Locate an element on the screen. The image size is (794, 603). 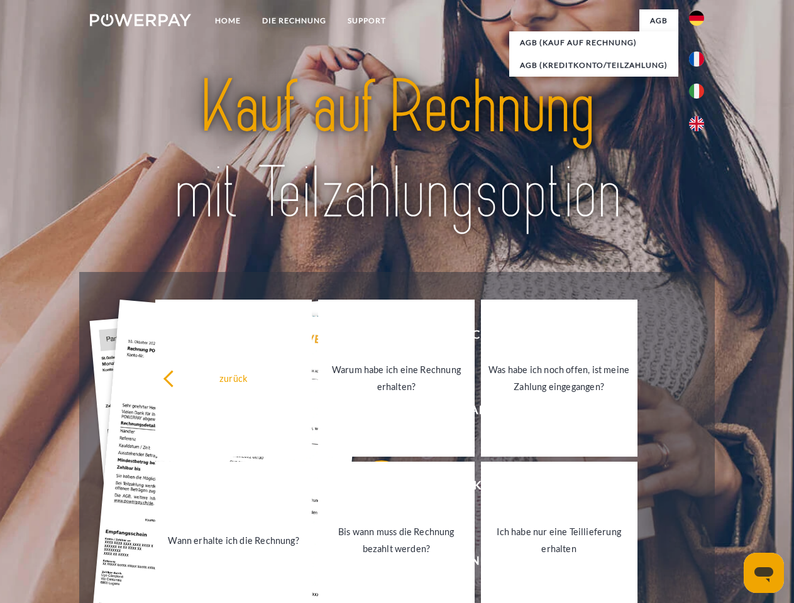
img: it is located at coordinates (696, 91).